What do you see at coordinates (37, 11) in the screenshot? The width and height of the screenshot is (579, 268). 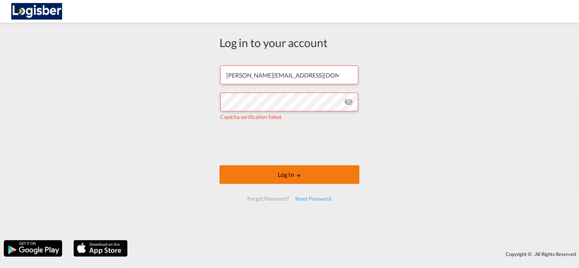 I see `img: d7a75e507efd11eebffa5922d020a472.png` at bounding box center [37, 11].